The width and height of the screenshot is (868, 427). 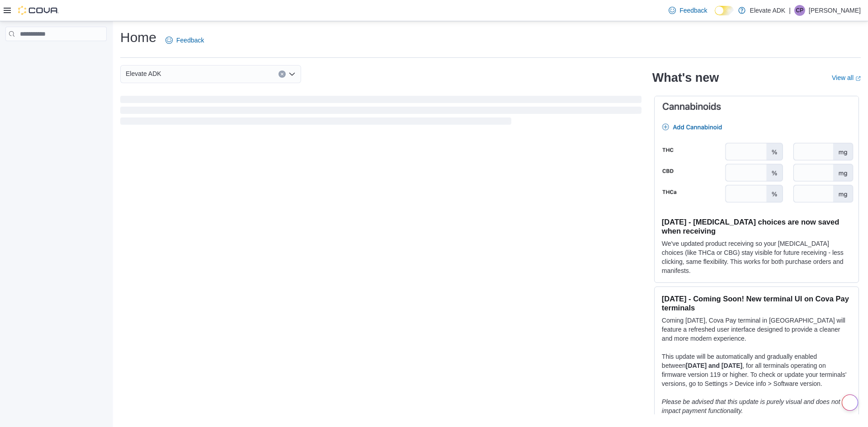 I want to click on span: Elevate ADK, so click(x=143, y=74).